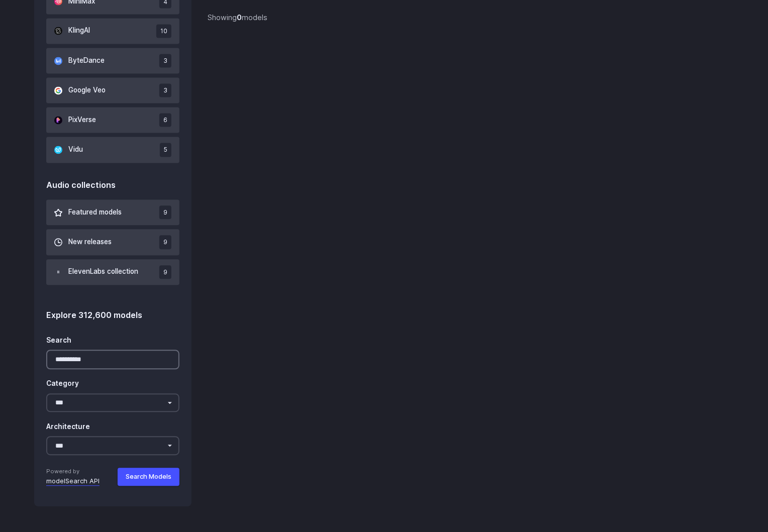  I want to click on button: New releases 9, so click(112, 242).